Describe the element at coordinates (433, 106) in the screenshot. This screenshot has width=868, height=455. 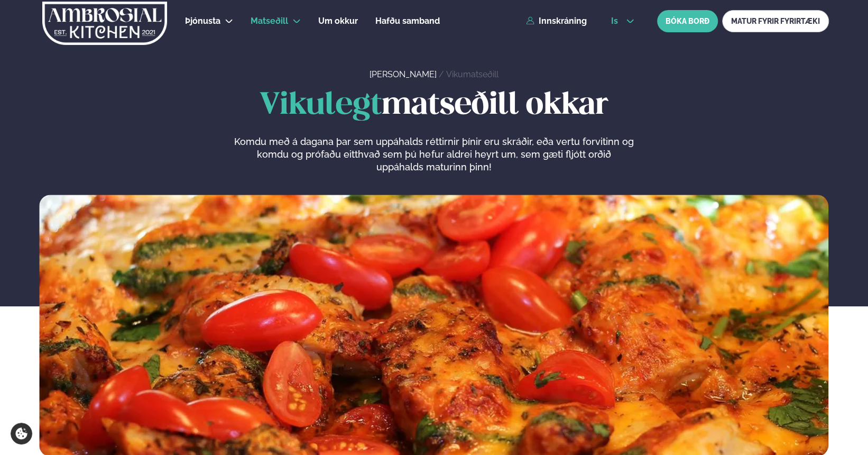
I see `h1: matseðill okkar` at that location.